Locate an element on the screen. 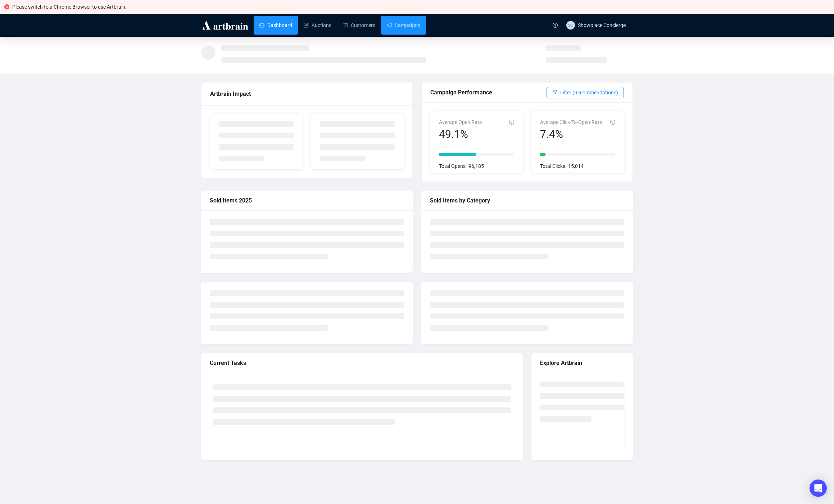 The image size is (834, 504). div: Explore Artbrain is located at coordinates (582, 363).